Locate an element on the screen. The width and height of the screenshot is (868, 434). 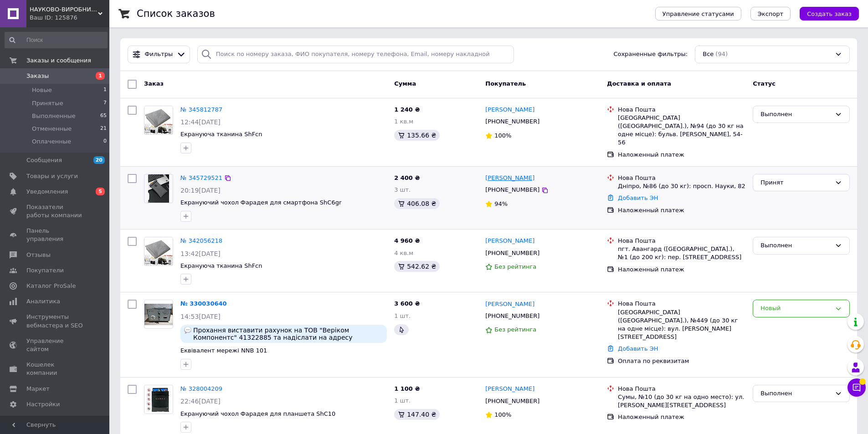
span: 1 кв.м is located at coordinates (403, 121).